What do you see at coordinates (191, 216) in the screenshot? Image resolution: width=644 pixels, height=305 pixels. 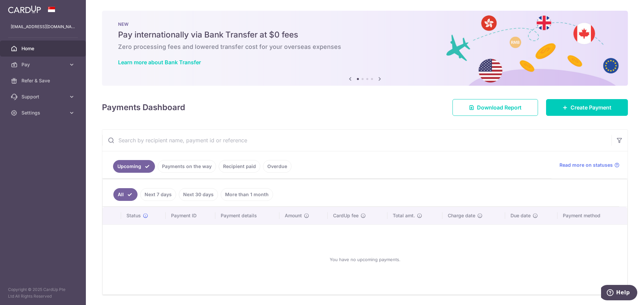 I see `th: Payment ID` at bounding box center [191, 216].